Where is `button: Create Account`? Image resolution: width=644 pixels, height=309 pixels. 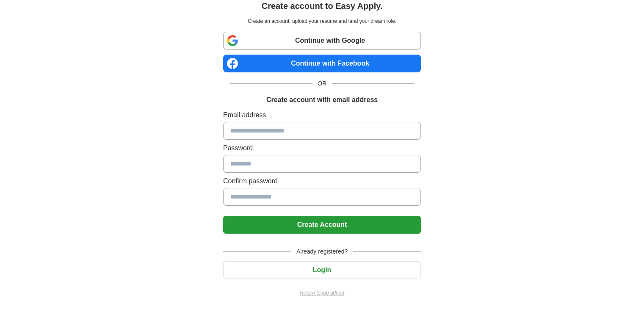
button: Create Account is located at coordinates (322, 225).